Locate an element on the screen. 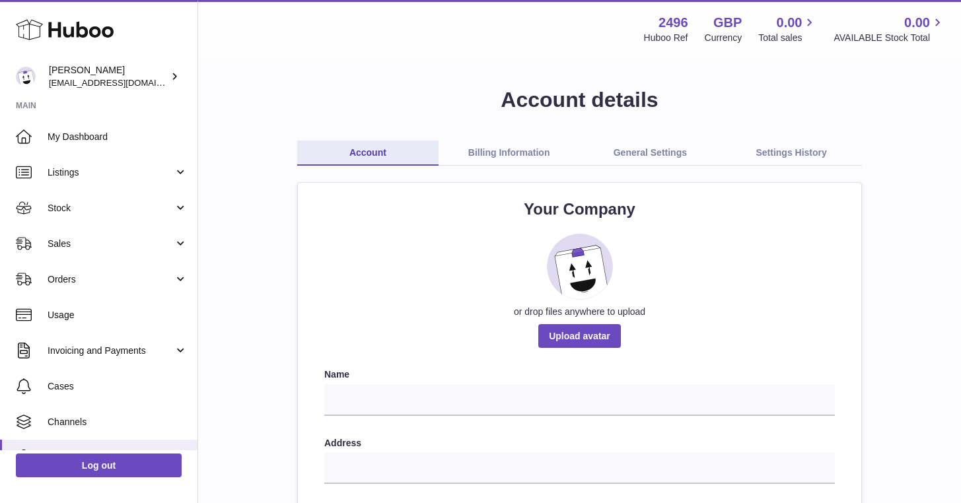 The image size is (961, 503). span: Orders is located at coordinates (110, 279).